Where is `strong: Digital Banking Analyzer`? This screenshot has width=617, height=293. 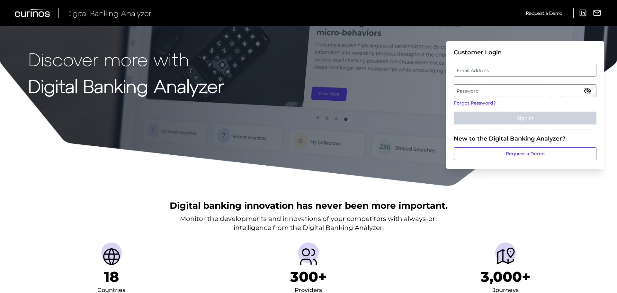
strong: Digital Banking Analyzer is located at coordinates (126, 85).